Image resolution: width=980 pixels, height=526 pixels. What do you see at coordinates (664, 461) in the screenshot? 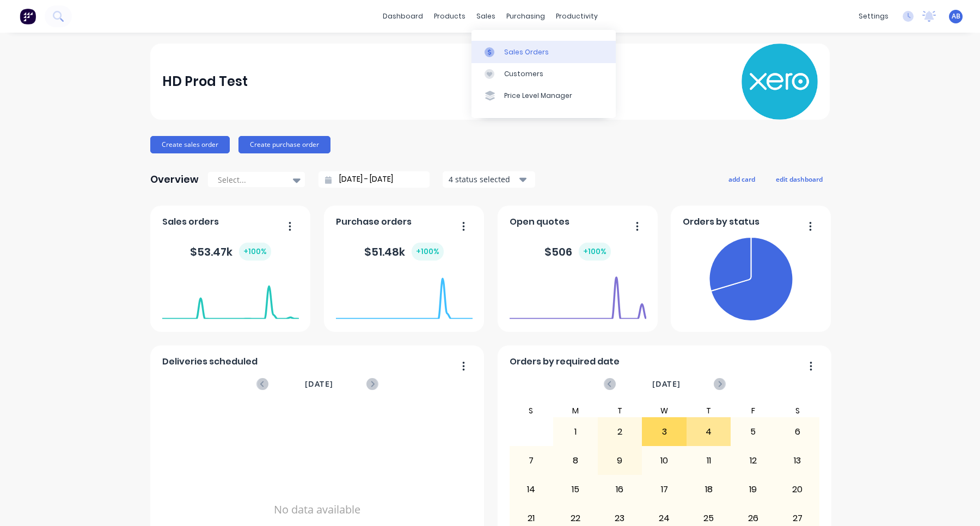
I see `div: 10` at bounding box center [664, 461].